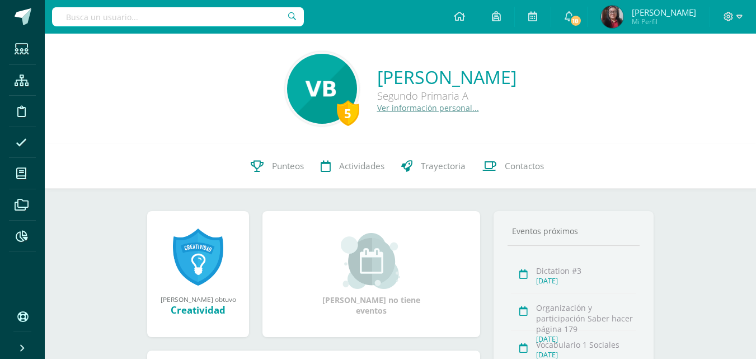 The image size is (756, 359). What do you see at coordinates (198, 309) in the screenshot?
I see `div: Creatividad` at bounding box center [198, 309].